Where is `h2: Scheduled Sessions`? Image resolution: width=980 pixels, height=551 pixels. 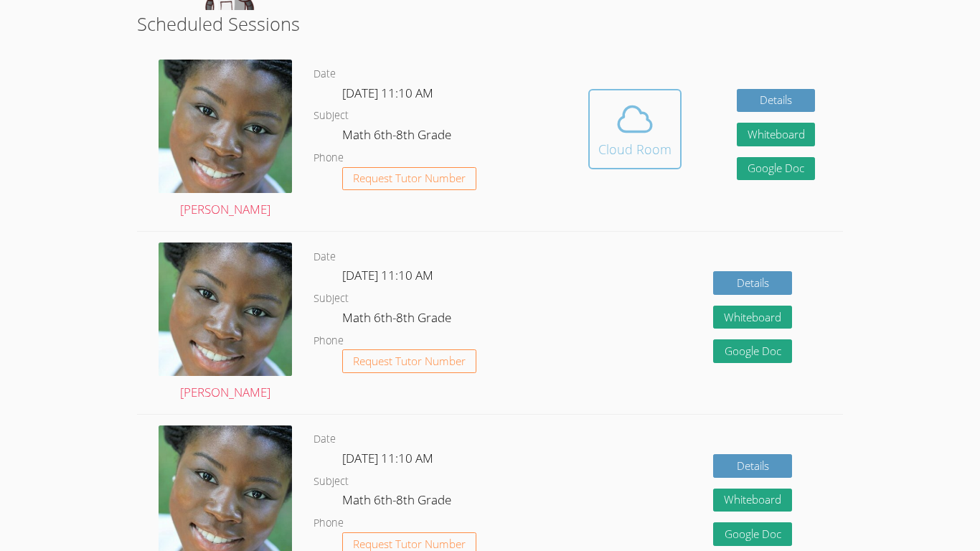 h2: Scheduled Sessions is located at coordinates (490, 23).